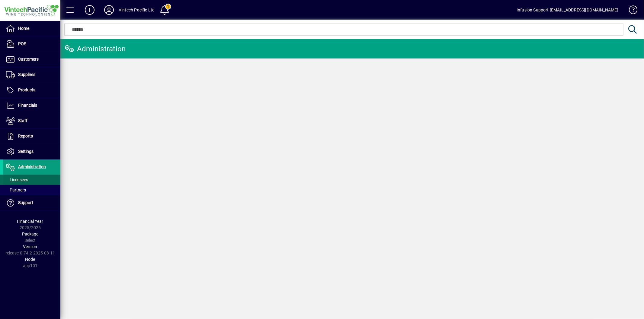 Image resolution: width=644 pixels, height=319 pixels. I want to click on span: Customers, so click(28, 59).